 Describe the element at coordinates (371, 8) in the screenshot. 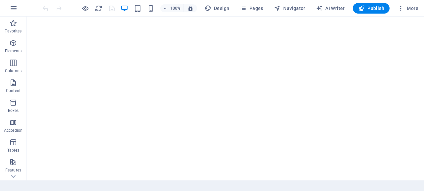

I see `span: Publish` at that location.